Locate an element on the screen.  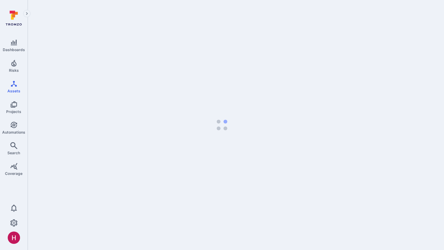
button: Expand navigation menu is located at coordinates (27, 14).